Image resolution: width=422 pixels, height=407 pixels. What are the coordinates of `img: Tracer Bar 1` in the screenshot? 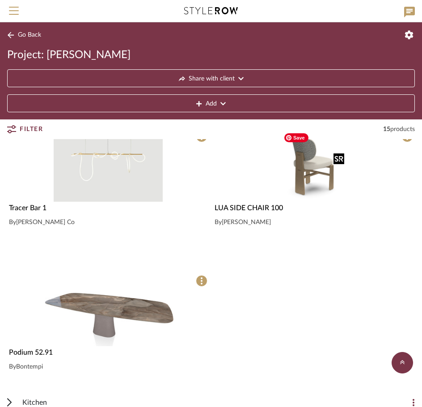 It's located at (108, 165).